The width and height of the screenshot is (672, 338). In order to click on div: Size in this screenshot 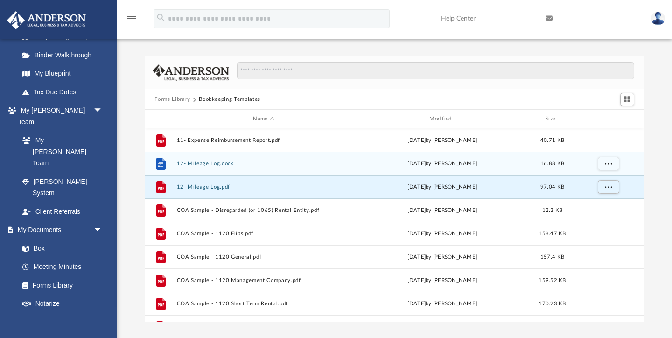, I will do `click(552, 119)`.